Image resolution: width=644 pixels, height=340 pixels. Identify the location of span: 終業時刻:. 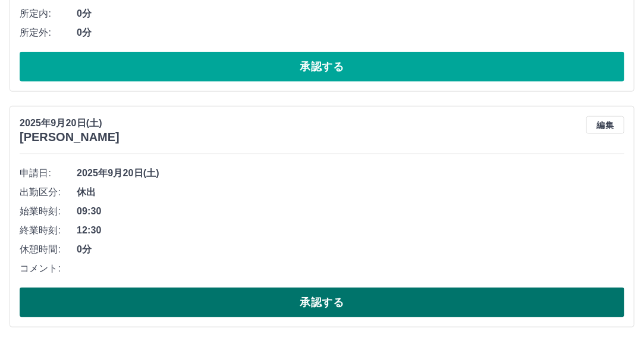
(48, 230).